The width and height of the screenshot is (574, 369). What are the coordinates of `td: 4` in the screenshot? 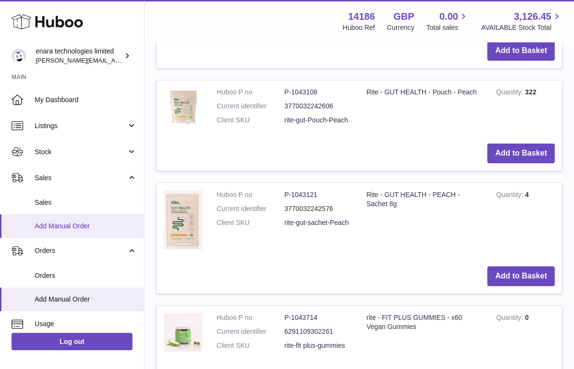 It's located at (526, 221).